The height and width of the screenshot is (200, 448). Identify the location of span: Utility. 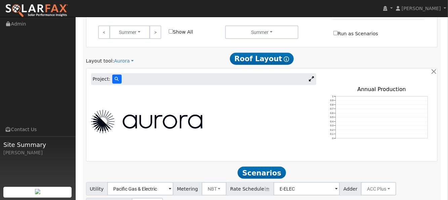
(97, 189).